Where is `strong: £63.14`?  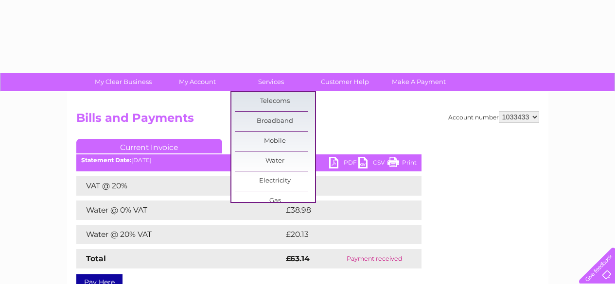
strong: £63.14 is located at coordinates (298, 259).